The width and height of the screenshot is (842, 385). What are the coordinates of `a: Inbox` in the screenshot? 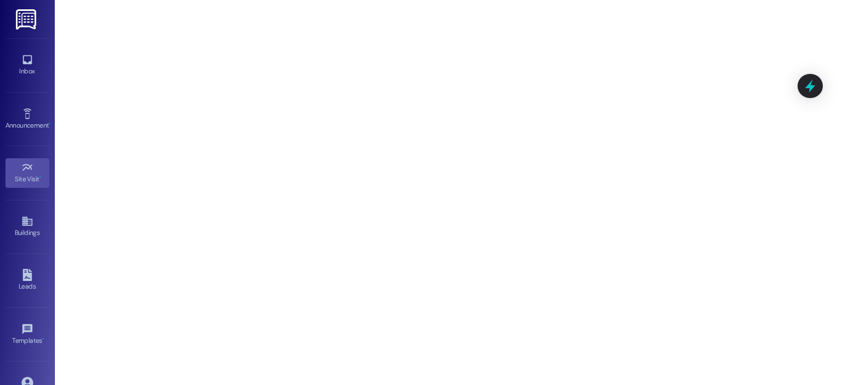 It's located at (27, 65).